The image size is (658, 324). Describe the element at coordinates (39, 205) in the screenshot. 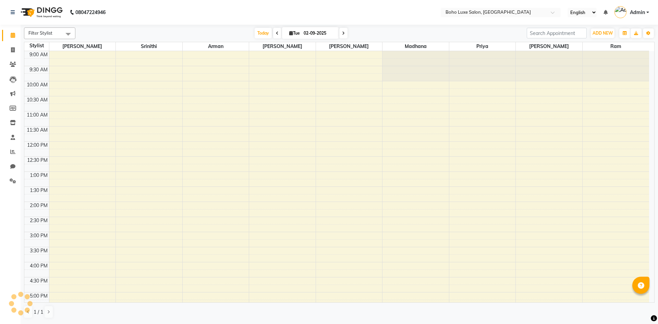

I see `div: 2:00 PM` at that location.